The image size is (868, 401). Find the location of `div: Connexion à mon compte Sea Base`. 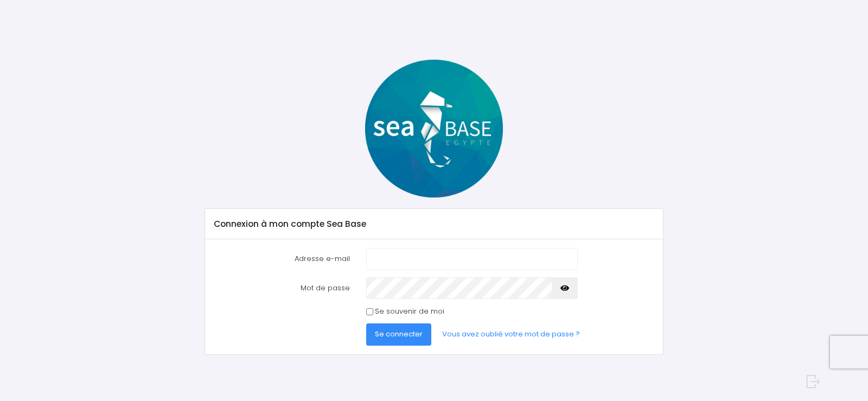

div: Connexion à mon compte Sea Base is located at coordinates (433, 224).